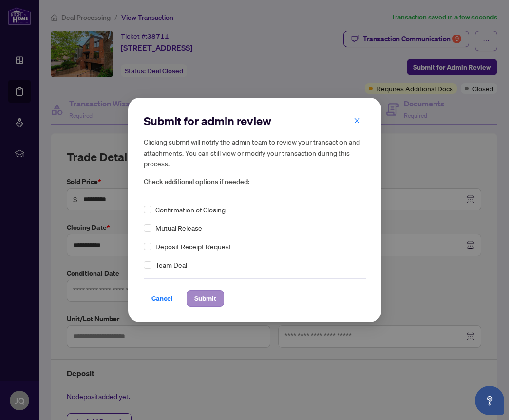 This screenshot has width=509, height=420. What do you see at coordinates (489, 401) in the screenshot?
I see `button: Open asap` at bounding box center [489, 401].